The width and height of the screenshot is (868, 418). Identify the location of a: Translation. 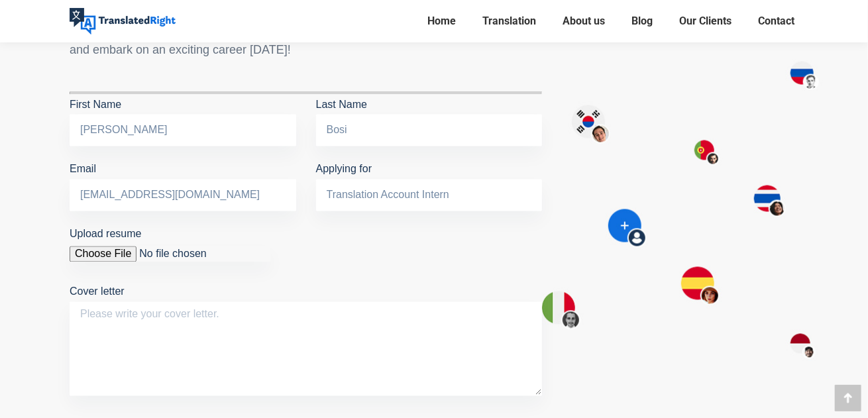
(509, 21).